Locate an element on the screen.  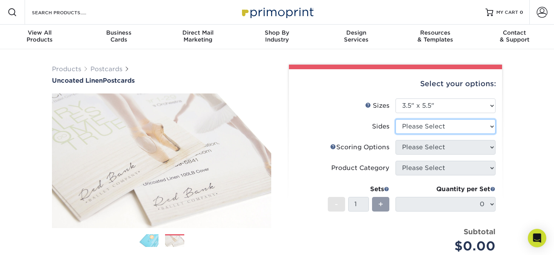
div: Industry is located at coordinates (277, 36).